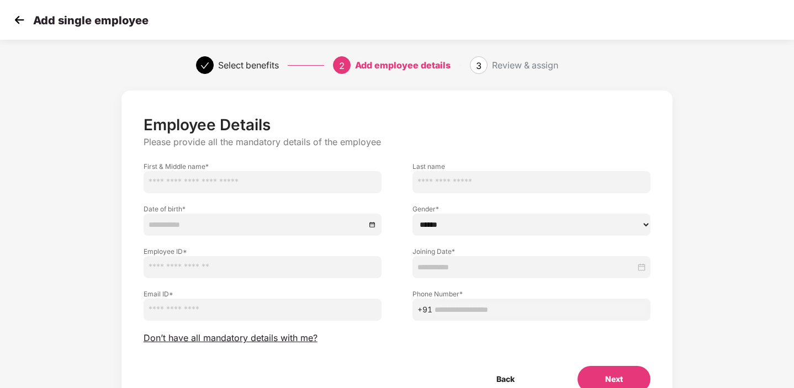  Describe the element at coordinates (531, 209) in the screenshot. I see `label: Gender` at that location.